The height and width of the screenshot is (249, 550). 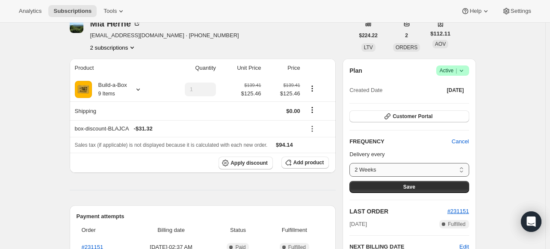 What do you see at coordinates (171, 145) in the screenshot?
I see `span: Sales tax (if applicable) is not displayed because it is calculated with each new order.` at bounding box center [171, 145].